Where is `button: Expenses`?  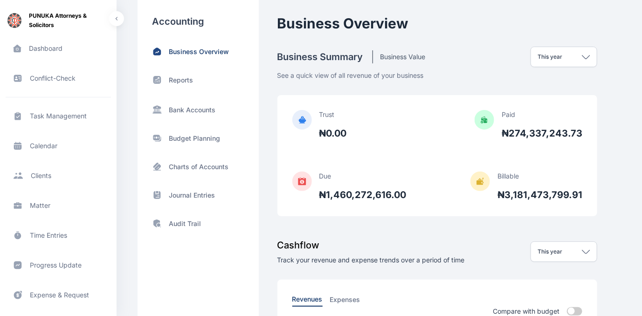
button: Expenses is located at coordinates (345, 301).